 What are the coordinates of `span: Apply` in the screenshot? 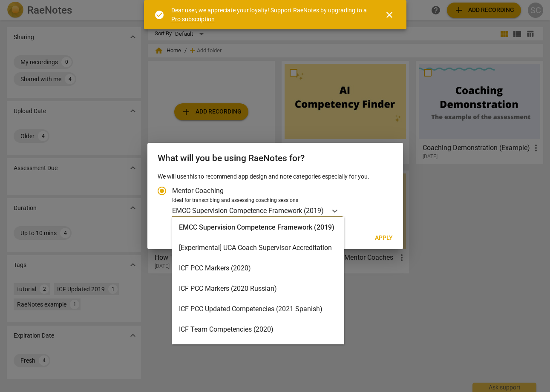 It's located at (384, 238).